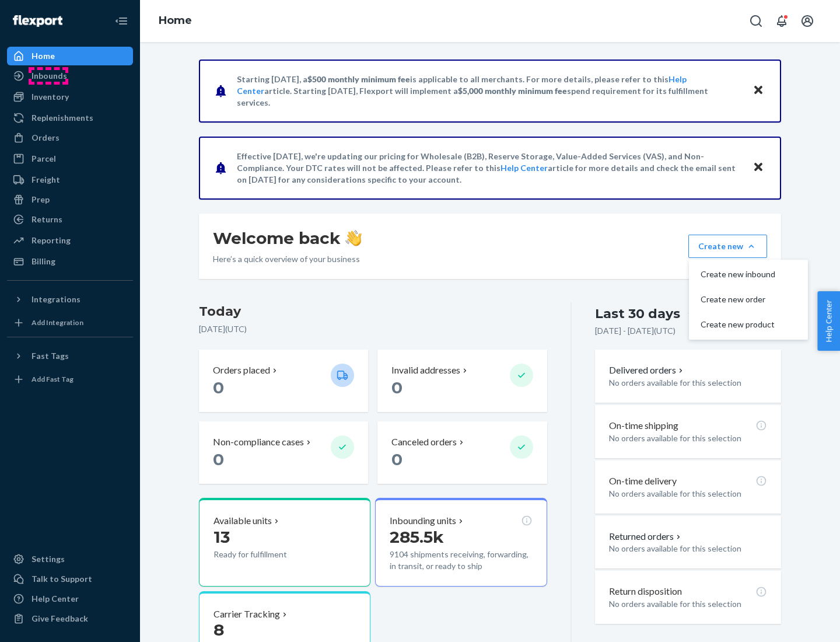 The width and height of the screenshot is (840, 642). Describe the element at coordinates (49, 76) in the screenshot. I see `div: Inbounds` at that location.